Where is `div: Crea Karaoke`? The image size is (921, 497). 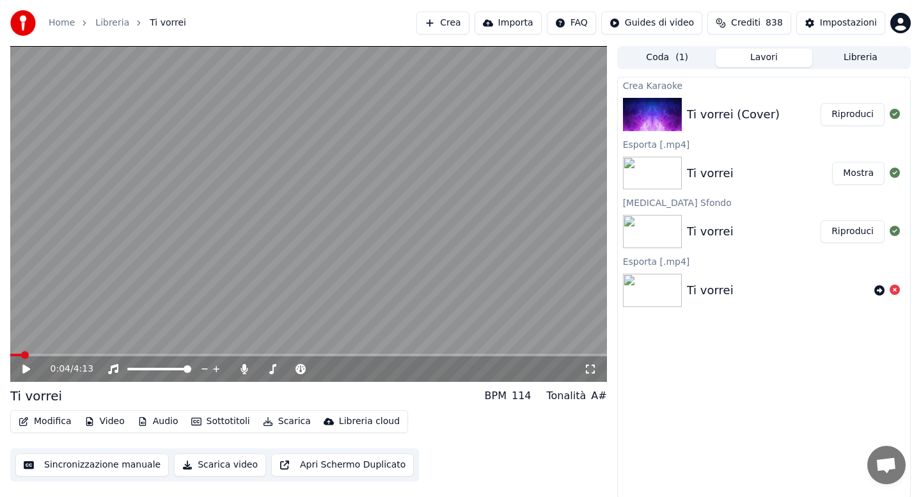 div: Crea Karaoke is located at coordinates (764, 85).